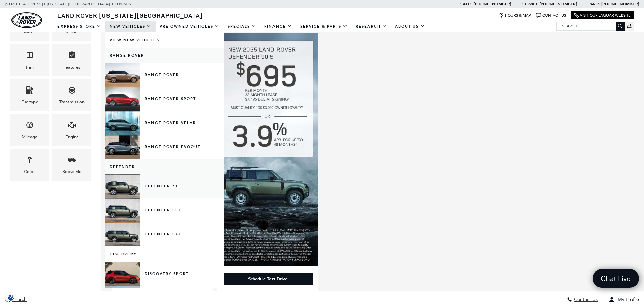 The width and height of the screenshot is (644, 308). What do you see at coordinates (72, 56) in the screenshot?
I see `span: Features` at bounding box center [72, 56].